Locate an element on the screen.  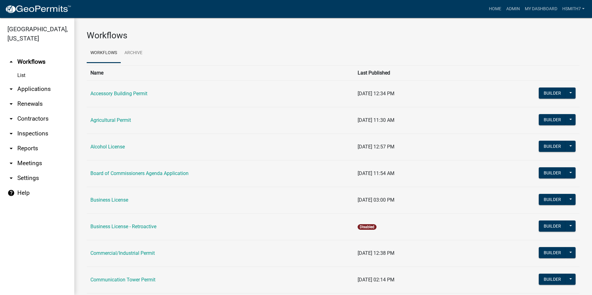
i: help is located at coordinates (11, 193).